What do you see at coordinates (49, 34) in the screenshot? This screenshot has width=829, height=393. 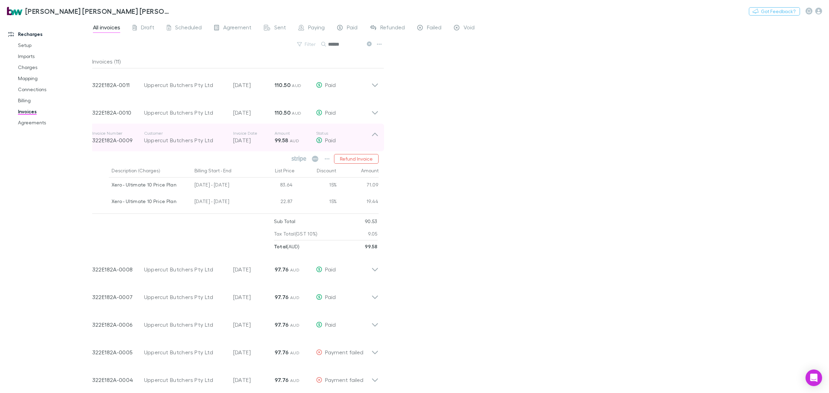 I see `a: Recharges` at bounding box center [49, 34].